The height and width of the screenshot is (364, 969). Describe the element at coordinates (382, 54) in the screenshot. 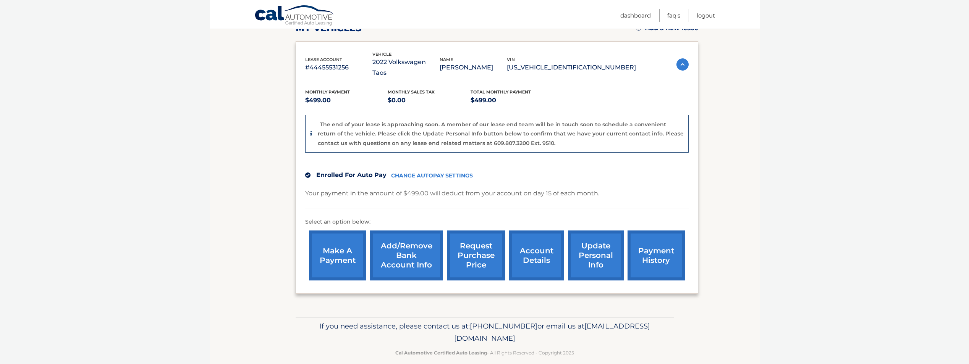

I see `span: vehicle` at that location.